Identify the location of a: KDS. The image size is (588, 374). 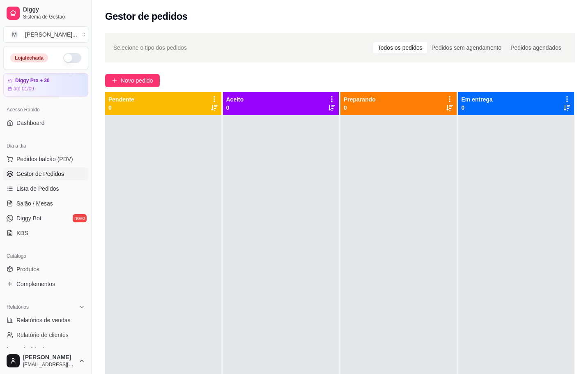
(45, 233).